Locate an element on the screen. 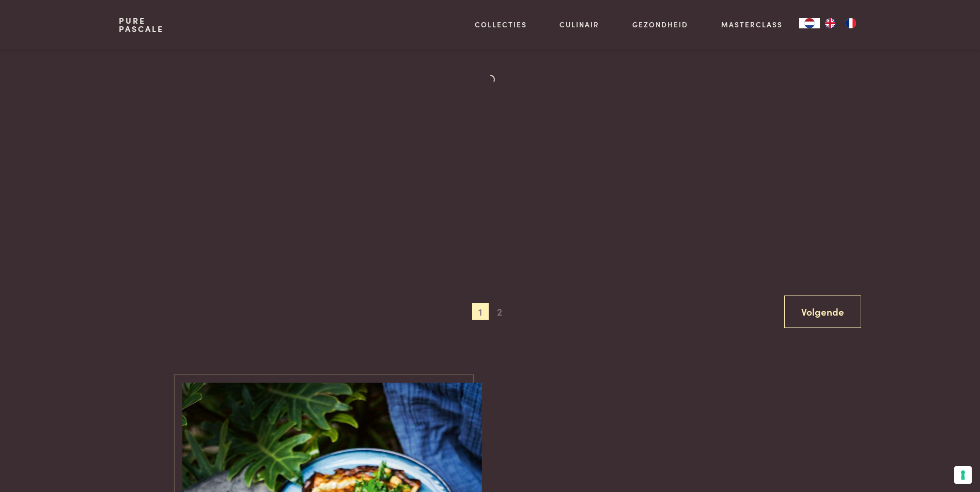  a: NL is located at coordinates (809, 23).